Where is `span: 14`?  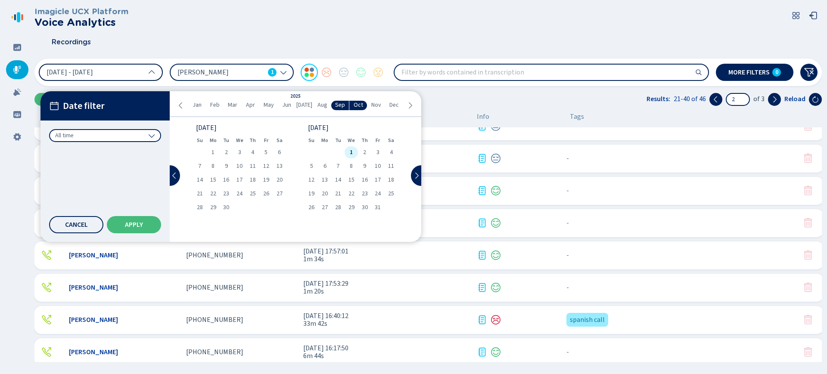 span: 14 is located at coordinates (338, 180).